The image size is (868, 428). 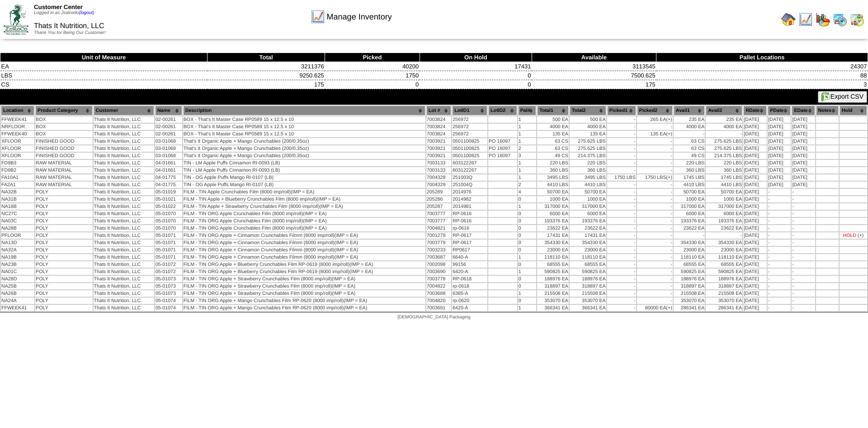 What do you see at coordinates (439, 126) in the screenshot?
I see `td: 7003824` at bounding box center [439, 126].